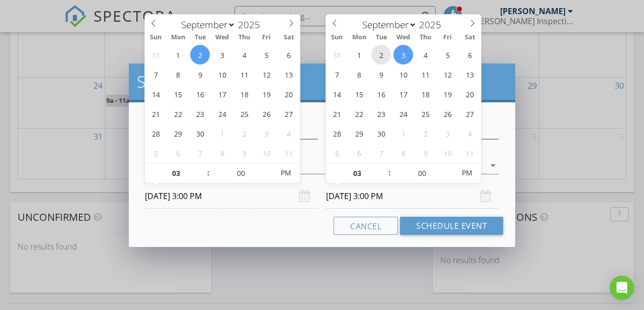 Image resolution: width=644 pixels, height=310 pixels. I want to click on button: Schedule Event, so click(452, 226).